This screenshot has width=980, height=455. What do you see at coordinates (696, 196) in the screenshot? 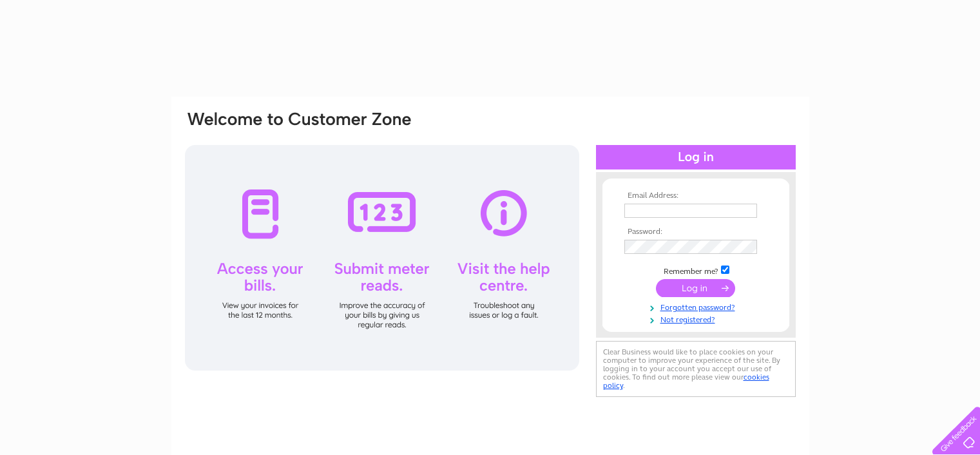
I see `th: Email Address:` at bounding box center [696, 196].